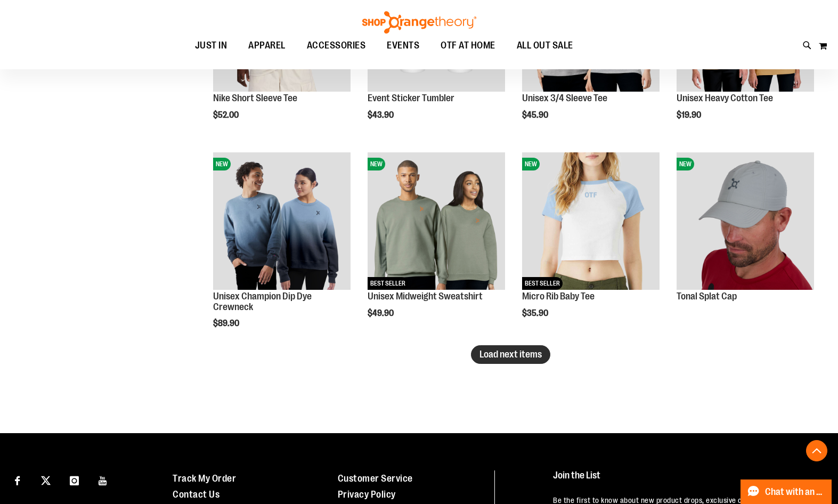 The width and height of the screenshot is (838, 504). What do you see at coordinates (336, 45) in the screenshot?
I see `span: ACCESSORIES` at bounding box center [336, 45].